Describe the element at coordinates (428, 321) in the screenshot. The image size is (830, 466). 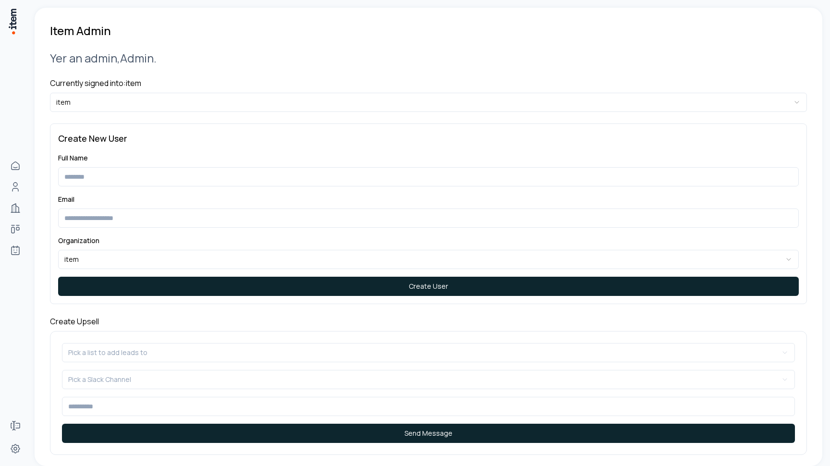
I see `h4: Create Upsell` at that location.